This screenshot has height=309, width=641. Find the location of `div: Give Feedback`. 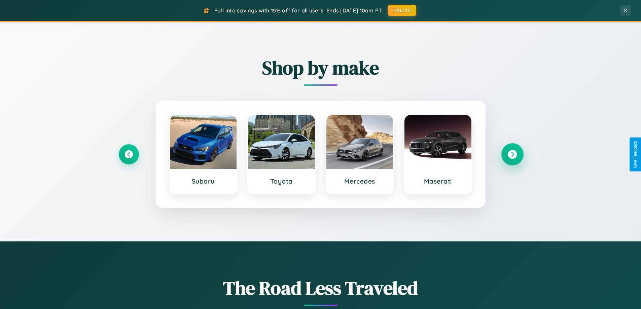

div: Give Feedback is located at coordinates (635, 154).